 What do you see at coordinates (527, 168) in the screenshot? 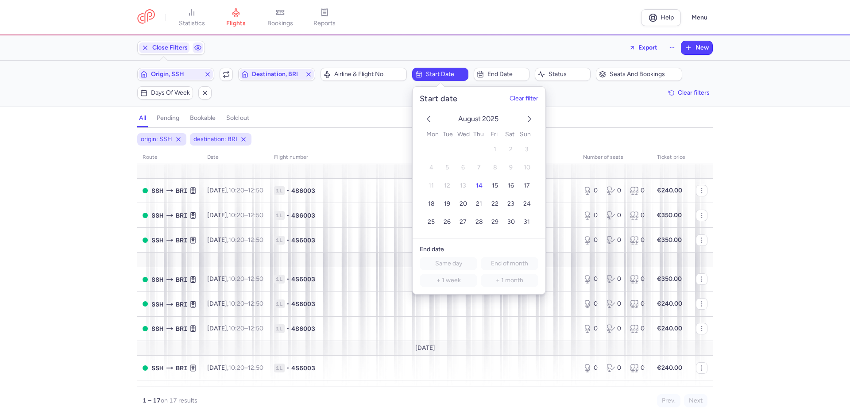
I see `button: 10` at bounding box center [527, 168].